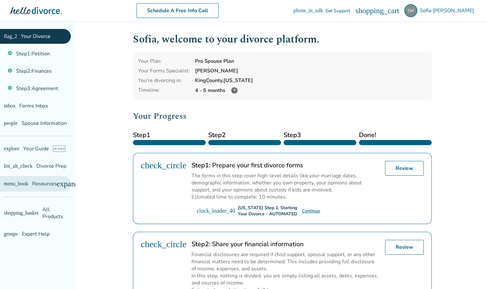 This screenshot has width=487, height=289. Describe the element at coordinates (285, 165) in the screenshot. I see `h2: Prepare your first divorce forms` at that location.